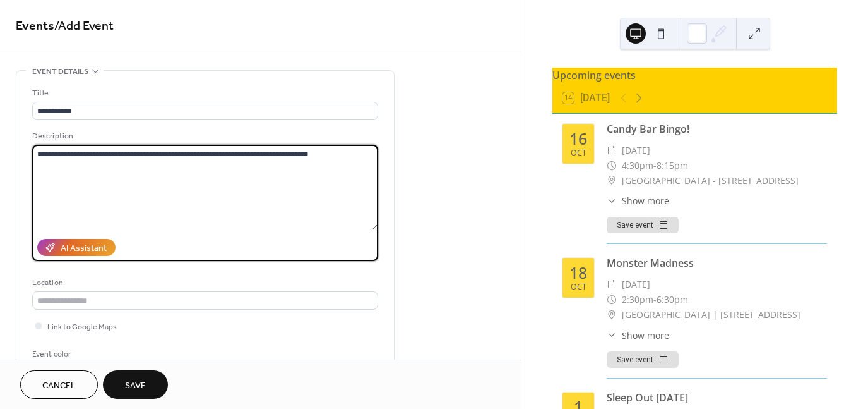 This screenshot has height=409, width=868. Describe the element at coordinates (637, 299) in the screenshot. I see `span: 2:30pm` at that location.